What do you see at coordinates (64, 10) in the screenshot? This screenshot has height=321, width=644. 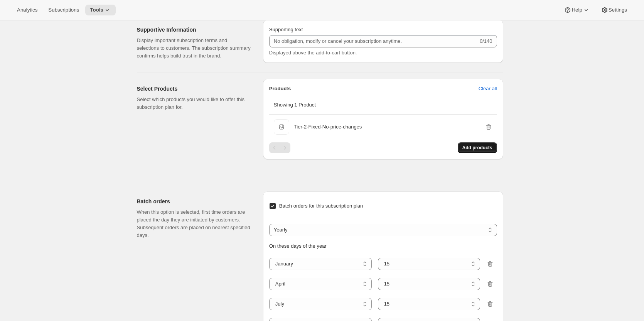 I see `button: Subscriptions` at bounding box center [64, 10].